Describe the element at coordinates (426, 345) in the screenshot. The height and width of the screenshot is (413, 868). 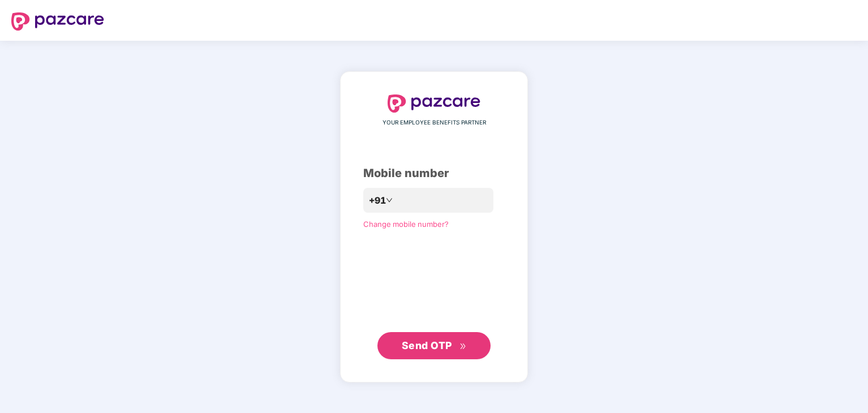
I see `span: Send OTP` at that location.